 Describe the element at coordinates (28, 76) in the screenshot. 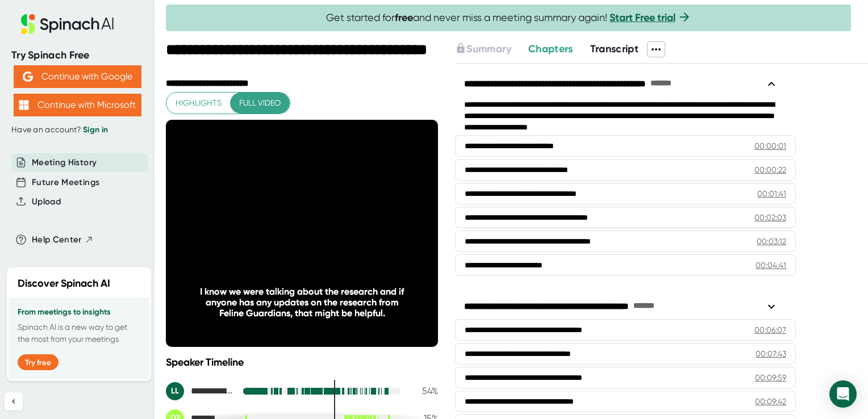

I see `img: Aehbyd4JwY73AAAAAElFTkSuQmCC` at that location.